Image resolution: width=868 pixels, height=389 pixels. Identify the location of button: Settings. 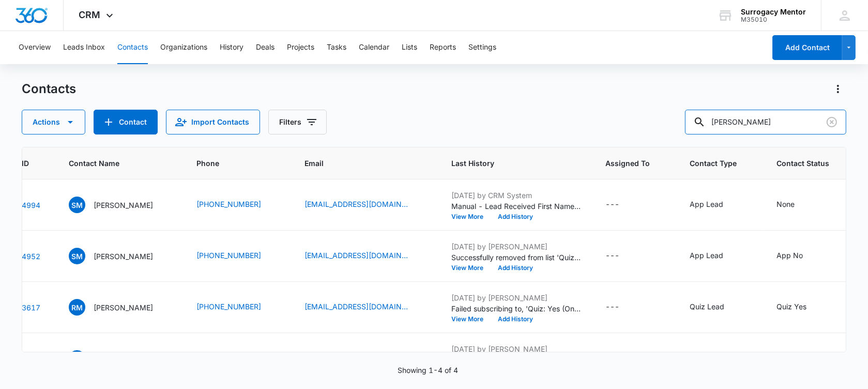
(483, 47).